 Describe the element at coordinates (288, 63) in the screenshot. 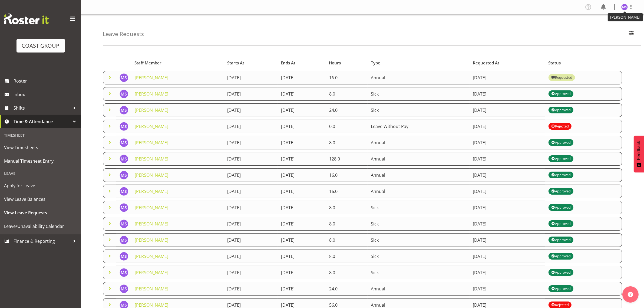

I see `span: Ends At` at that location.